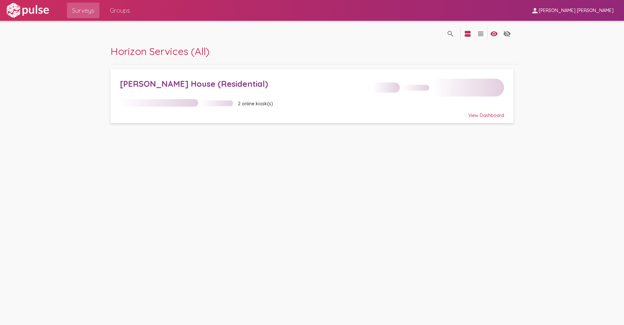 This screenshot has width=624, height=325. Describe the element at coordinates (120, 10) in the screenshot. I see `span: Groups` at that location.